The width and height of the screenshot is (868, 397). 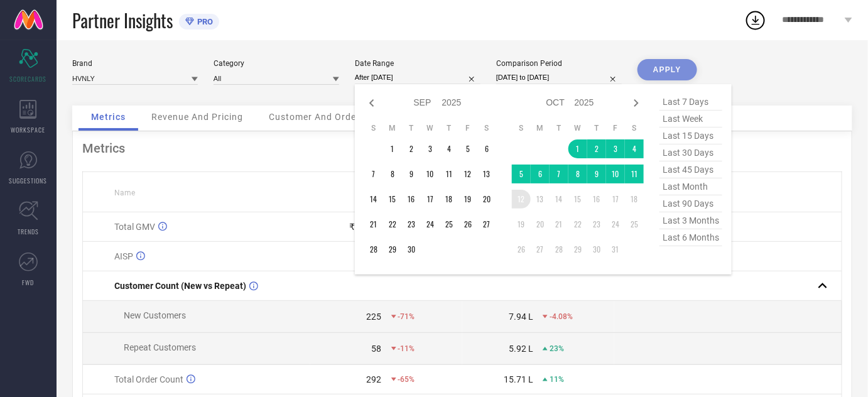 I want to click on span: last 15 days, so click(x=690, y=135).